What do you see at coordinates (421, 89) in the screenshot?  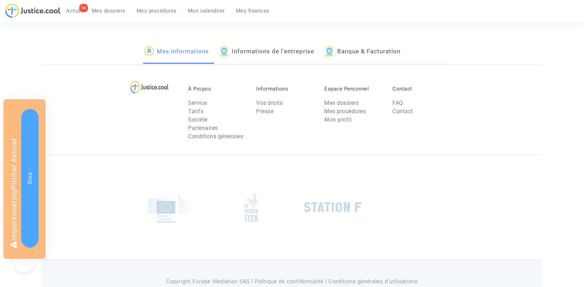 I see `p: Contact` at bounding box center [421, 89].